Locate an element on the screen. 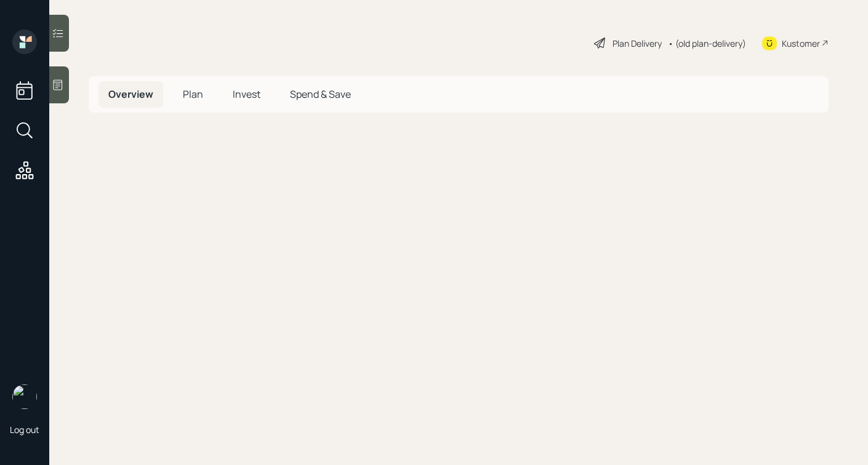 The height and width of the screenshot is (465, 868). div: Log out is located at coordinates (25, 429).